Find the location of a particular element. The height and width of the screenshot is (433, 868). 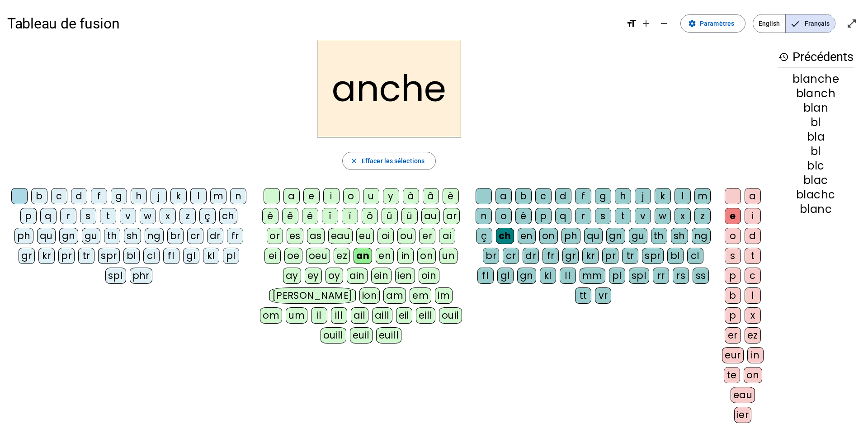

div: è is located at coordinates (451, 196).